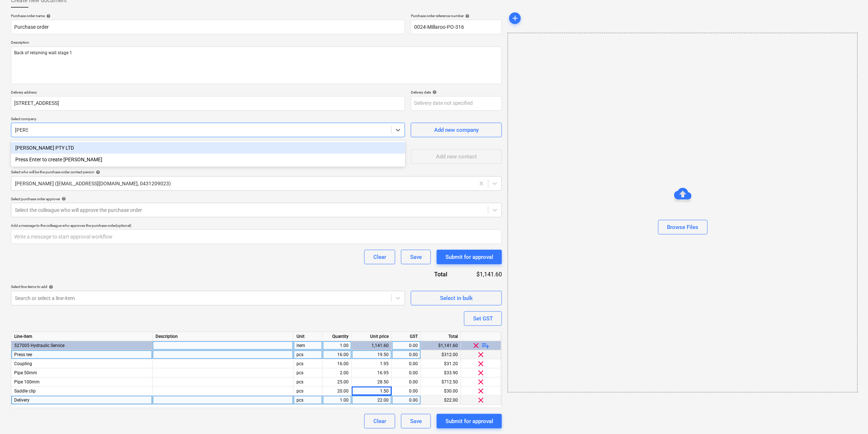 The width and height of the screenshot is (868, 434). What do you see at coordinates (337, 373) in the screenshot?
I see `div: 2.00` at bounding box center [337, 373].